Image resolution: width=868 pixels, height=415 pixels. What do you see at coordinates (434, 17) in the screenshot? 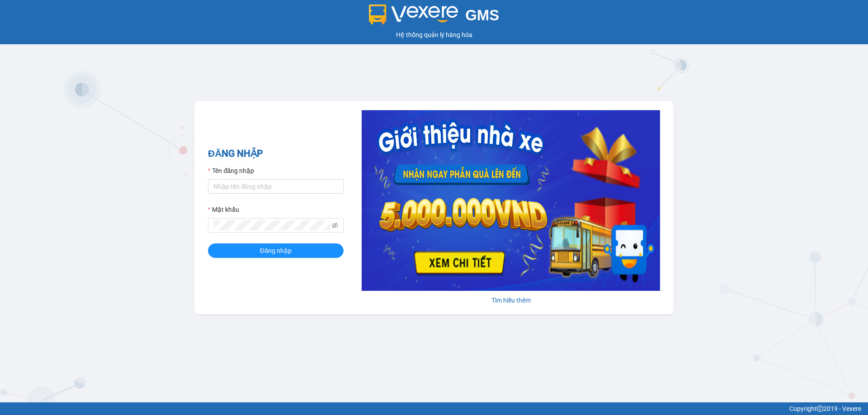
I see `a: GMS` at bounding box center [434, 17].